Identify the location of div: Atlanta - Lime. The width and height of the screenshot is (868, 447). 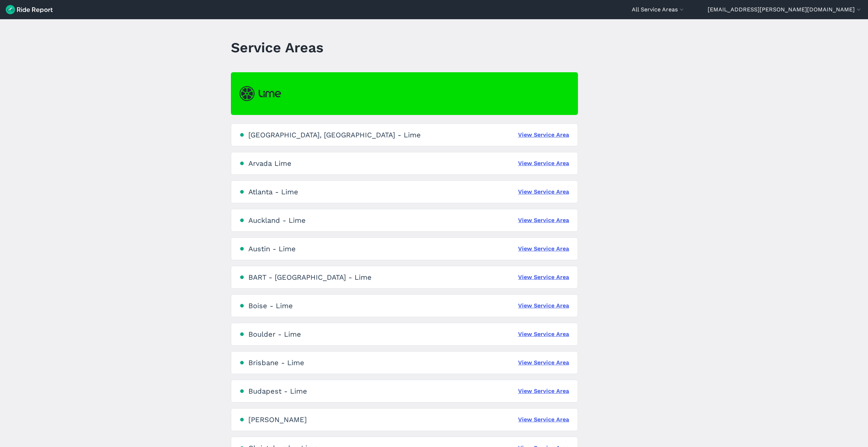
(273, 192).